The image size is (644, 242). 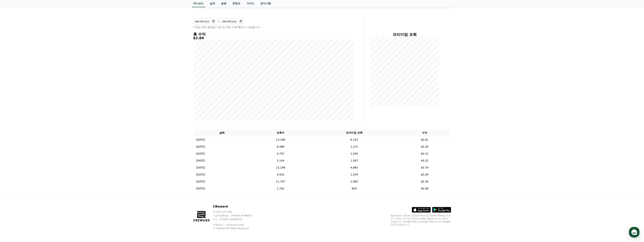 What do you see at coordinates (281, 188) in the screenshot?
I see `td: 1,702` at bounding box center [281, 188].